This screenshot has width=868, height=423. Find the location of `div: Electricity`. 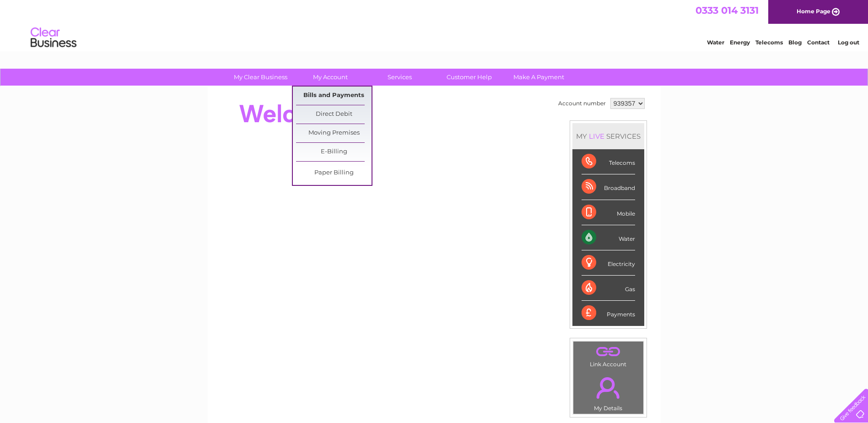

div: Electricity is located at coordinates (608, 263).